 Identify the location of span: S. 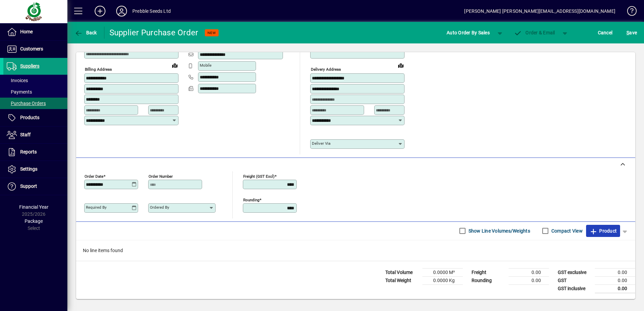
(628, 33).